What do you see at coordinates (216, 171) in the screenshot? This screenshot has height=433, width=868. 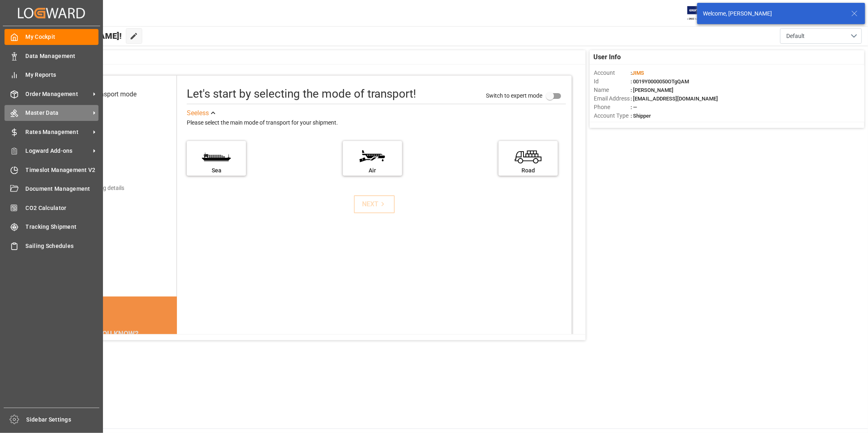 I see `div: Sea` at bounding box center [216, 171].